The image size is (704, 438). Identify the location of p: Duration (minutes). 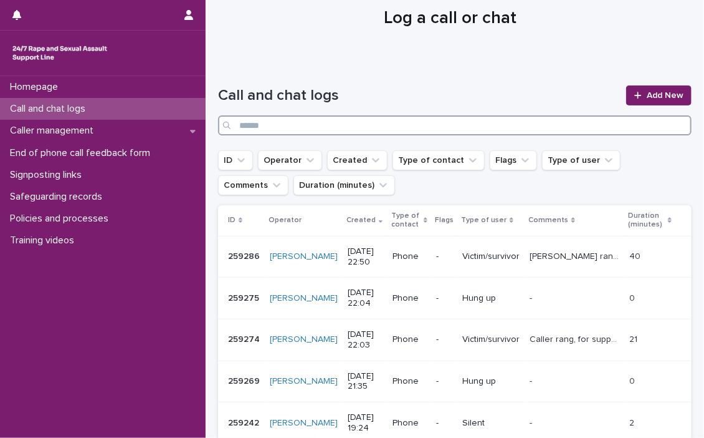
(647, 220).